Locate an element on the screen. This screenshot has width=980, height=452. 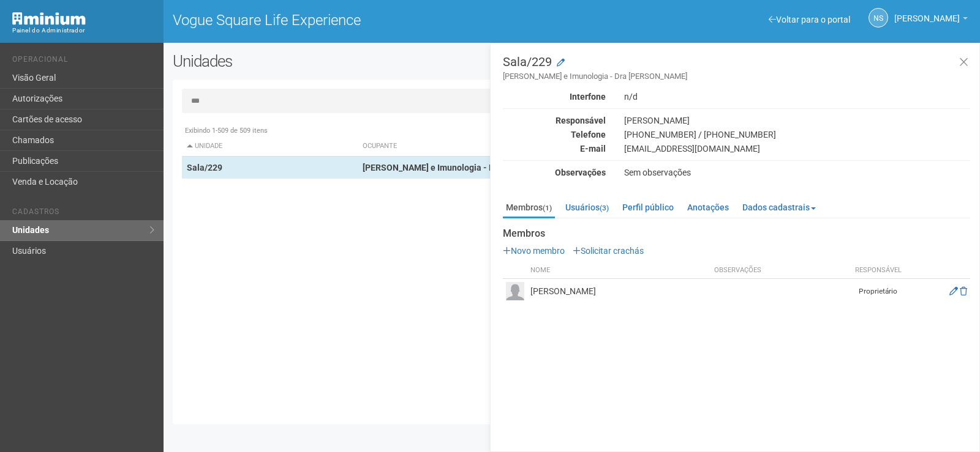
img: user.png is located at coordinates (515, 291).